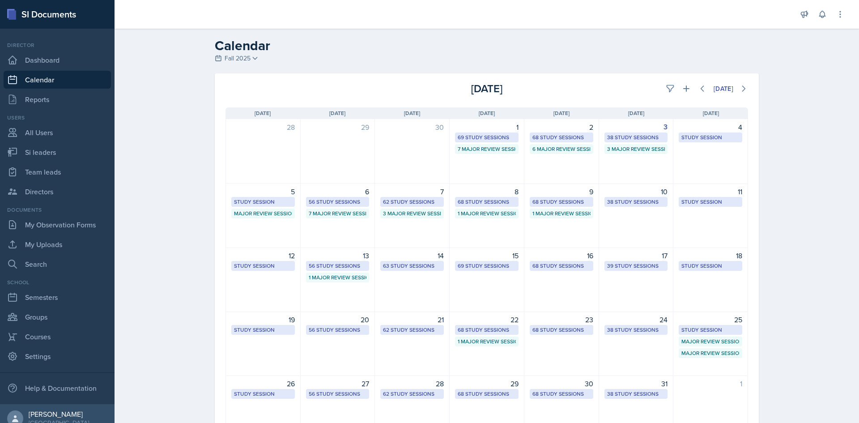 The width and height of the screenshot is (859, 423). What do you see at coordinates (57, 132) in the screenshot?
I see `a: All Users` at bounding box center [57, 132].